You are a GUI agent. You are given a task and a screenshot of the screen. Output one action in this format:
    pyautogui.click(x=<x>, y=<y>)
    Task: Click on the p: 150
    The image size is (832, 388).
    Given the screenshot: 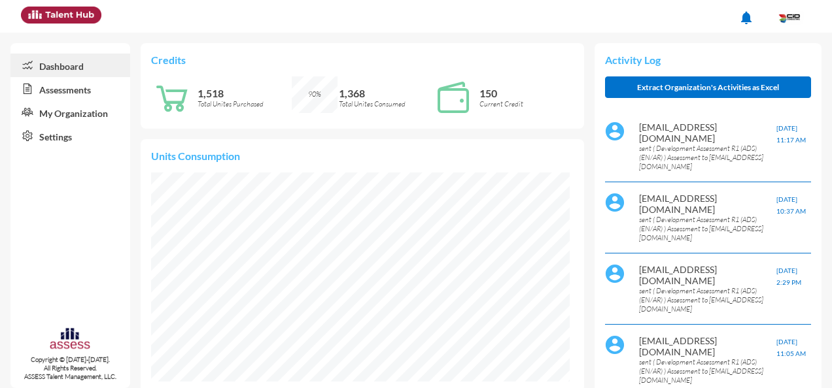 What is the action you would take?
    pyautogui.click(x=526, y=93)
    